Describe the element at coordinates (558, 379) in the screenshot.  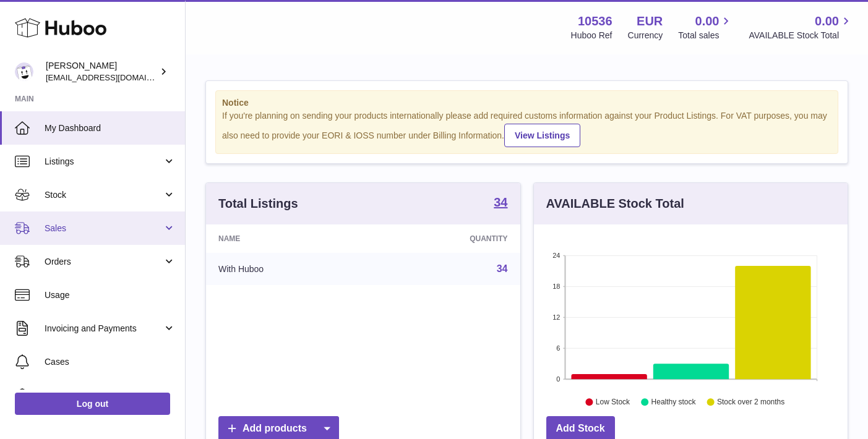
I see `text: 0` at that location.